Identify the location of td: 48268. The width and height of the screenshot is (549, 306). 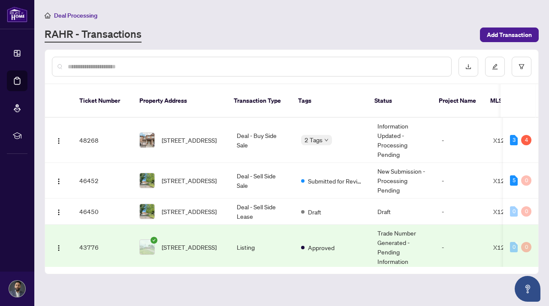
(103, 140).